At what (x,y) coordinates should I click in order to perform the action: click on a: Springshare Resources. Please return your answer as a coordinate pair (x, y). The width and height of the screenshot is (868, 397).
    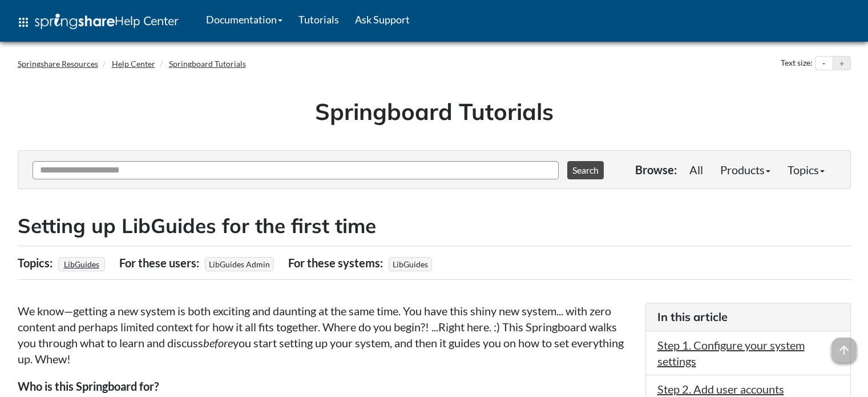
    Looking at the image, I should click on (58, 63).